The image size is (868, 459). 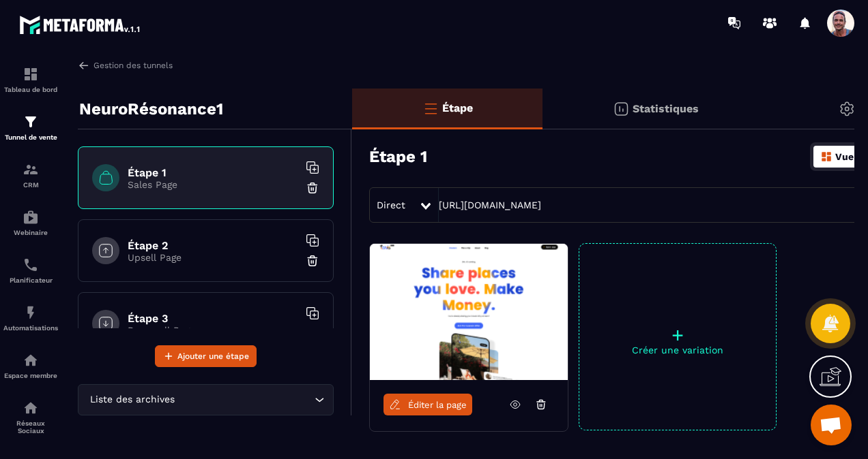 I want to click on p: NeuroRésonance1, so click(x=151, y=109).